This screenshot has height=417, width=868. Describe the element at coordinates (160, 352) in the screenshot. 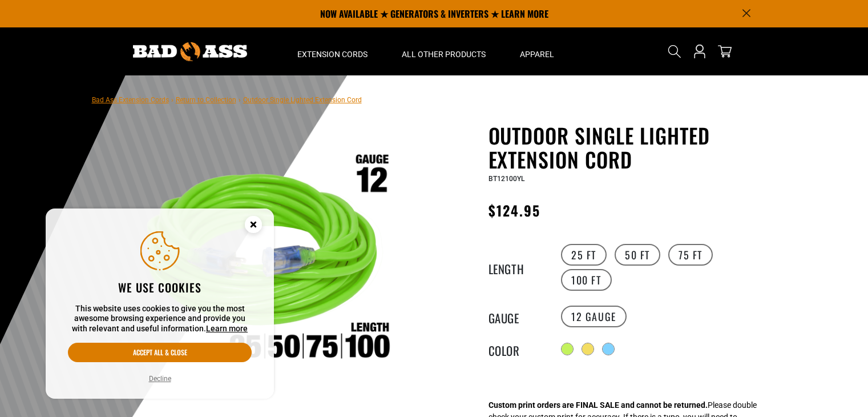

I see `button: Accept all & close` at that location.